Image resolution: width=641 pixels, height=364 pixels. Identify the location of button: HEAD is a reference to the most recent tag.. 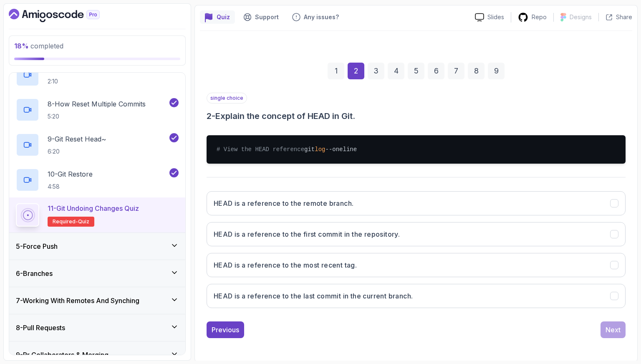
(416, 265).